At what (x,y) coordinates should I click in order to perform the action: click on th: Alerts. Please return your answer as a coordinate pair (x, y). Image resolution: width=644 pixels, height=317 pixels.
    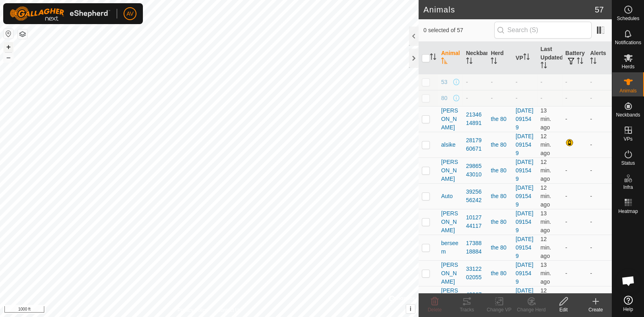
    Looking at the image, I should click on (599, 58).